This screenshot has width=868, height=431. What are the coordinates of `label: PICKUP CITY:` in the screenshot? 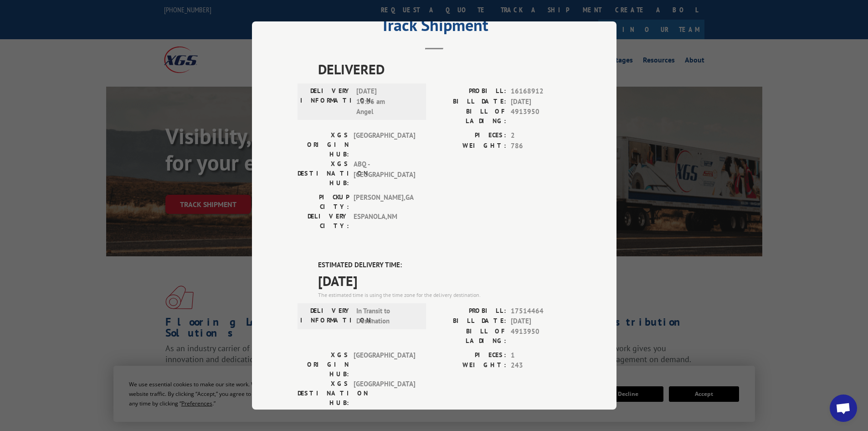 It's located at (323, 202).